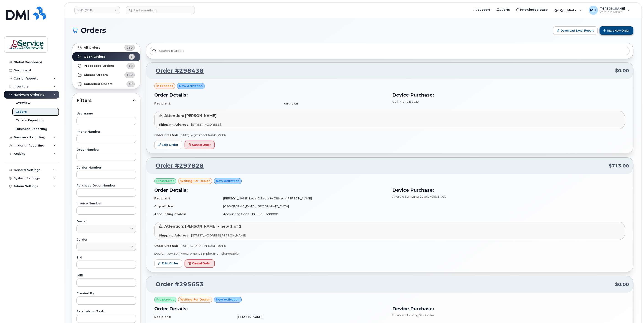 This screenshot has width=644, height=323. Describe the element at coordinates (131, 66) in the screenshot. I see `span: 18` at that location.